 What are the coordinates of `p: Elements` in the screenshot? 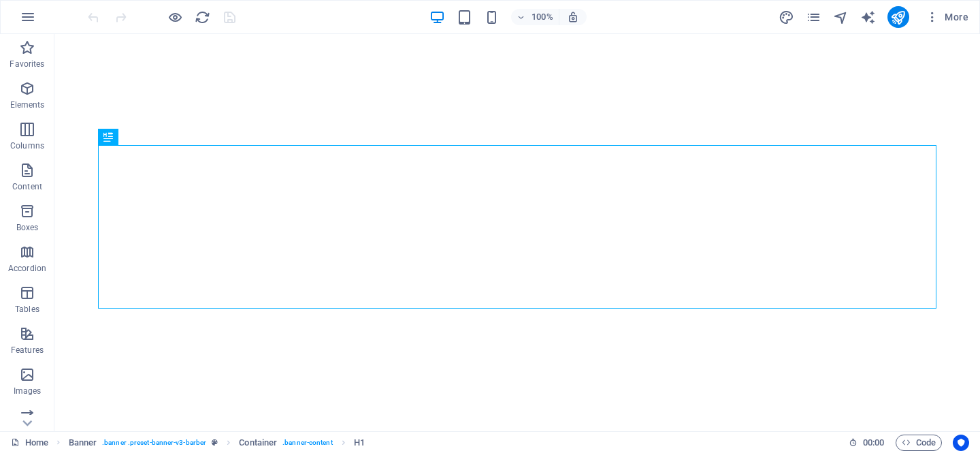 It's located at (27, 105).